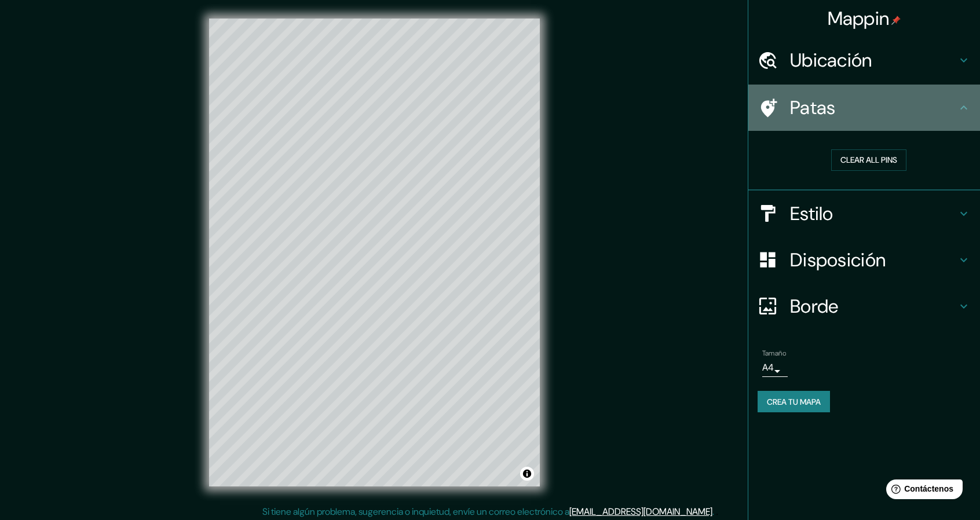  Describe the element at coordinates (775, 367) in the screenshot. I see `div: A4` at that location.